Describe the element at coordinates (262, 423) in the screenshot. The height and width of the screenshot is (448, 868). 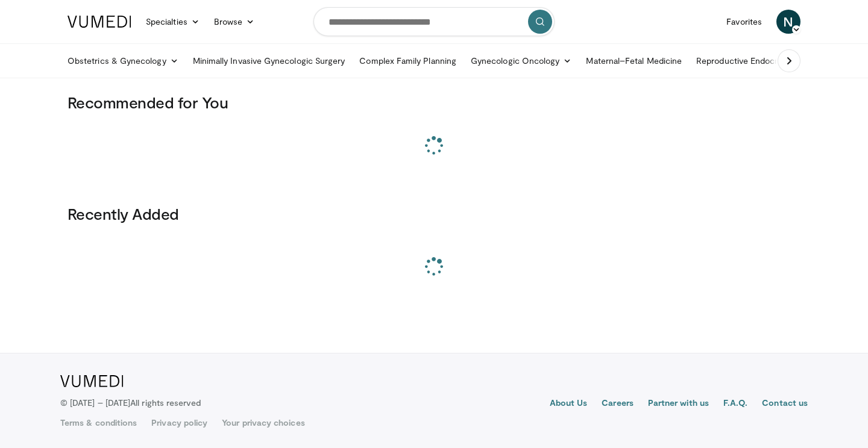
I see `a: Your privacy choices` at that location.